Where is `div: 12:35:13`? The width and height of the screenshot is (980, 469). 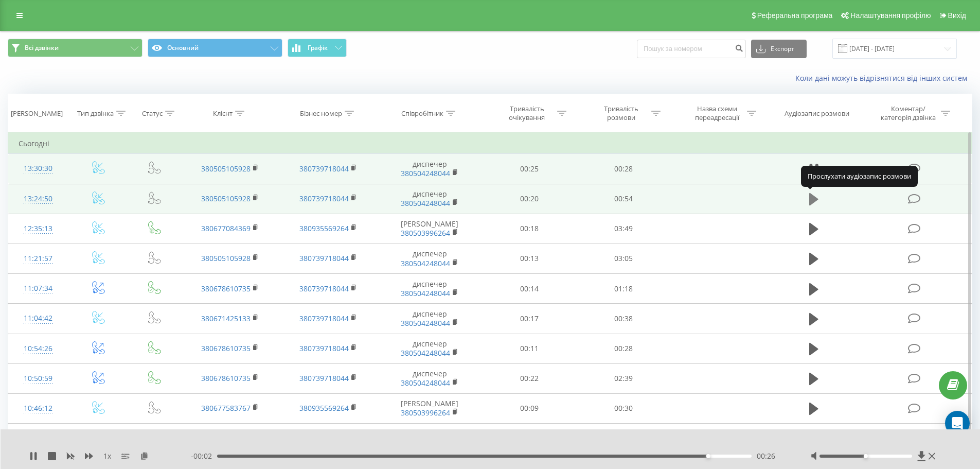 div: 12:35:13 is located at coordinates (38, 229).